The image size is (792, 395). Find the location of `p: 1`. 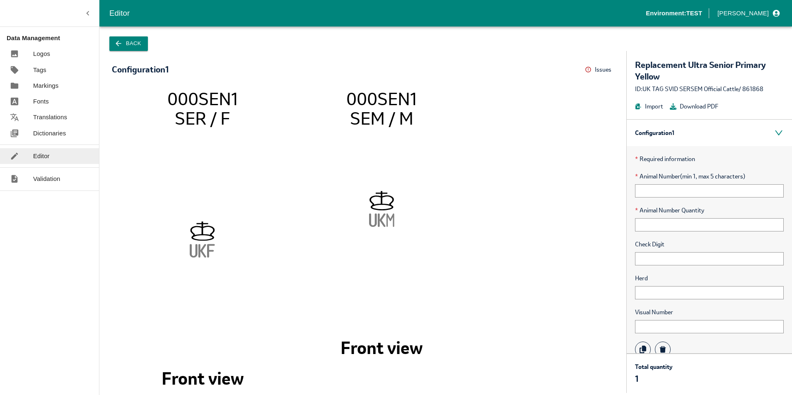

p: 1 is located at coordinates (654, 379).